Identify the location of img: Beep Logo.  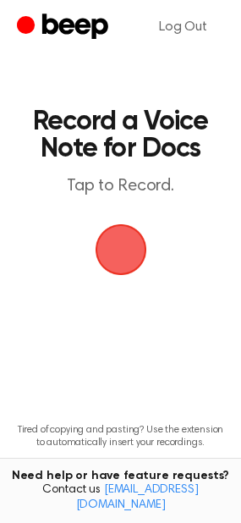
(121, 250).